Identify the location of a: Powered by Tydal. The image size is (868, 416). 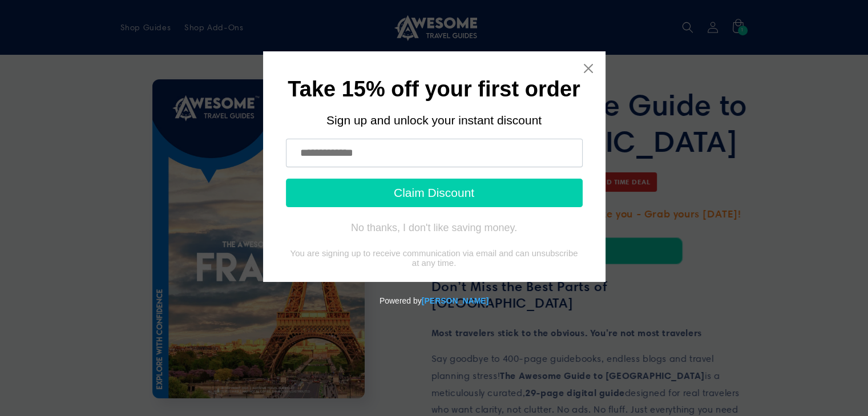
(455, 301).